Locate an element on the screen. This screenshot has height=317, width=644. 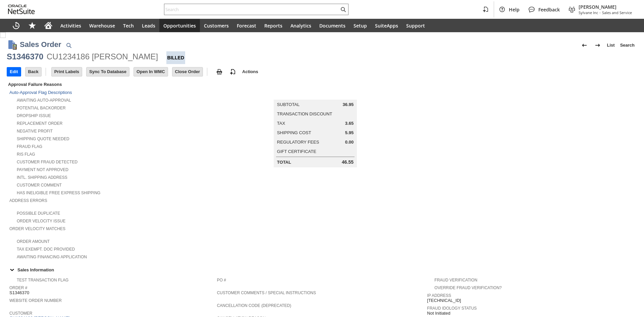
span: 46.55 is located at coordinates (347, 162).